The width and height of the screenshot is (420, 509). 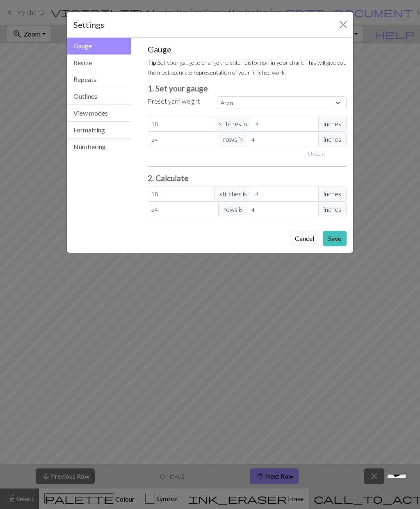 I want to click on button: Repeats, so click(x=99, y=80).